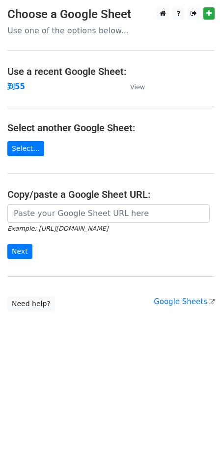 Image resolution: width=222 pixels, height=476 pixels. I want to click on h4: Select another Google Sheet:, so click(111, 128).